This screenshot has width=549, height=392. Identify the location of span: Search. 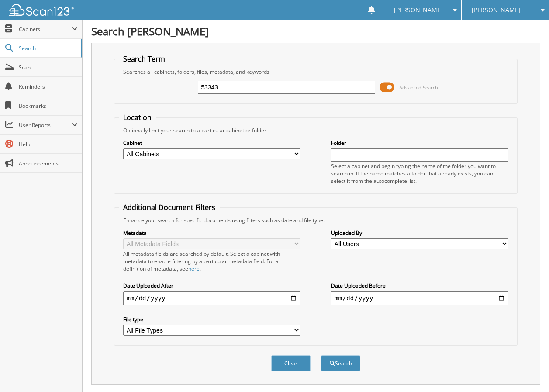
(48, 48).